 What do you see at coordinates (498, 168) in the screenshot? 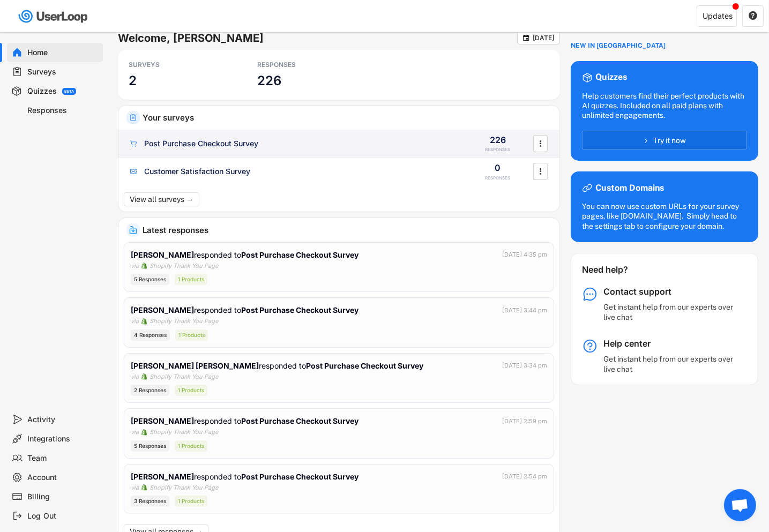
I see `div: 0` at bounding box center [498, 168].